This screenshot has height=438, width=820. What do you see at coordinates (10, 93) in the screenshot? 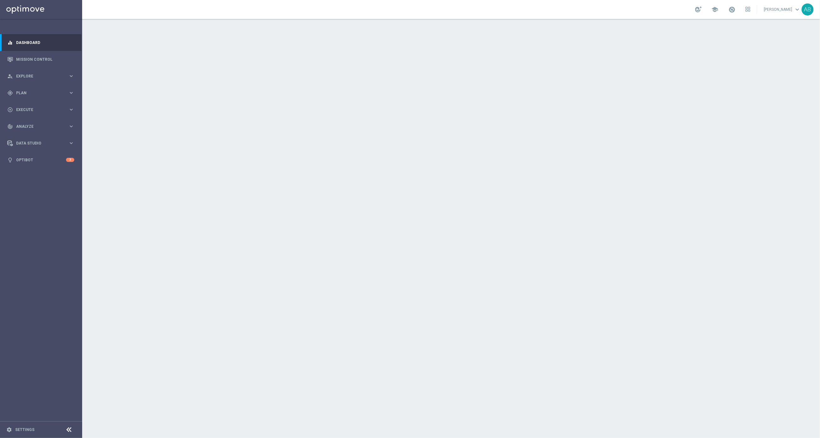
I see `i: gps_fixed` at bounding box center [10, 93].